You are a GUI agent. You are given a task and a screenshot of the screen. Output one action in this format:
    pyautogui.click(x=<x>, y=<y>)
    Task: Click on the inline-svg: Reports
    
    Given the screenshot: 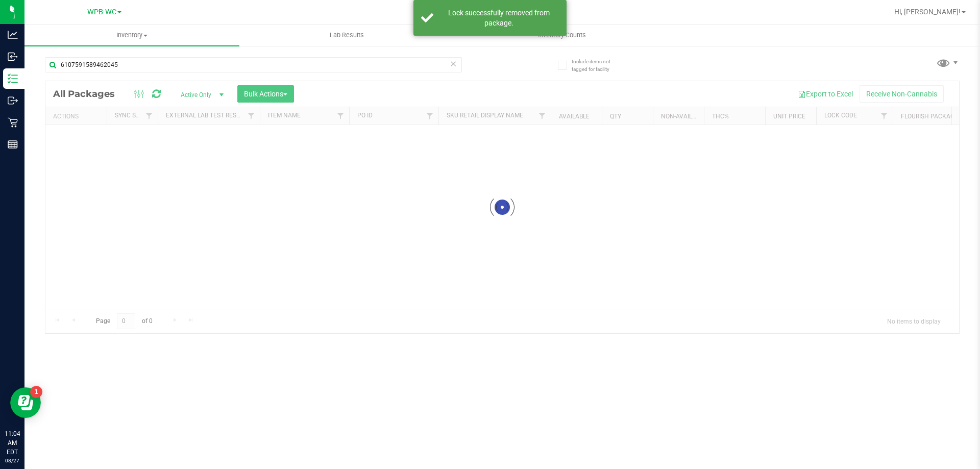 What is the action you would take?
    pyautogui.click(x=13, y=145)
    